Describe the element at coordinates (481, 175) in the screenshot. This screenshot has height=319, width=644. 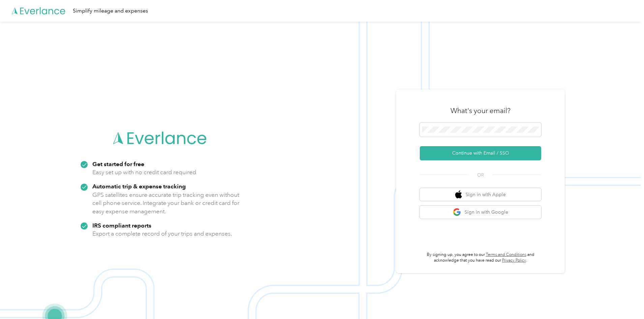
I see `span: OR` at that location.